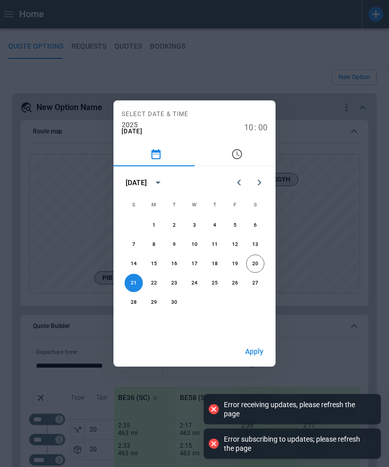  I want to click on button: 25, so click(215, 283).